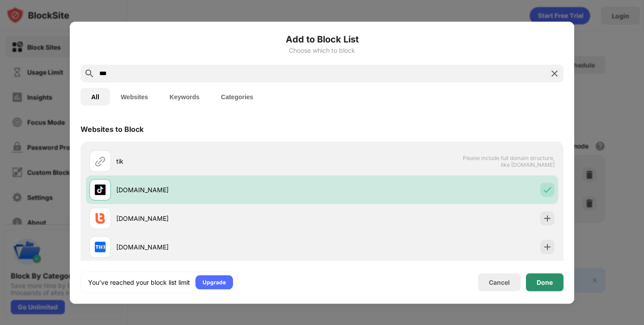 This screenshot has width=644, height=325. Describe the element at coordinates (134, 97) in the screenshot. I see `button: Websites` at that location.